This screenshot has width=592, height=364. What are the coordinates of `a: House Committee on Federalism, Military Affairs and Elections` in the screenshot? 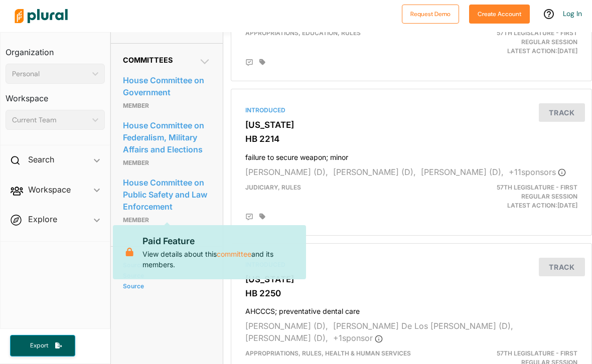 It's located at (167, 137).